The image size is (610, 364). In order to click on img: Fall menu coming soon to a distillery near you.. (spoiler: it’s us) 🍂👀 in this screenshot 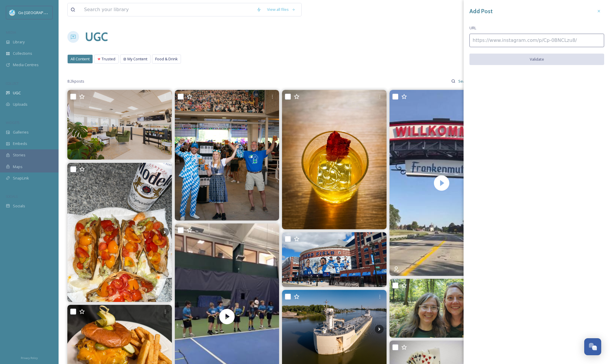, I will do `click(334, 159)`.